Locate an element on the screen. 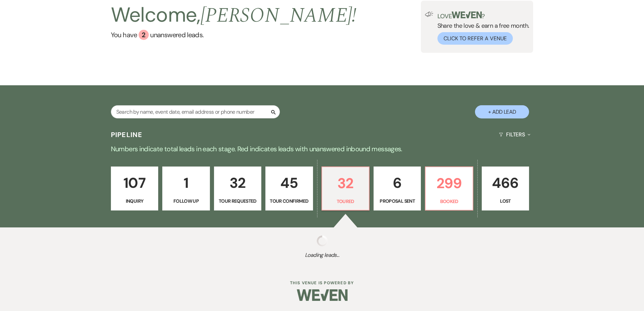 This screenshot has width=644, height=311. a: 299Booked is located at coordinates (449, 189).